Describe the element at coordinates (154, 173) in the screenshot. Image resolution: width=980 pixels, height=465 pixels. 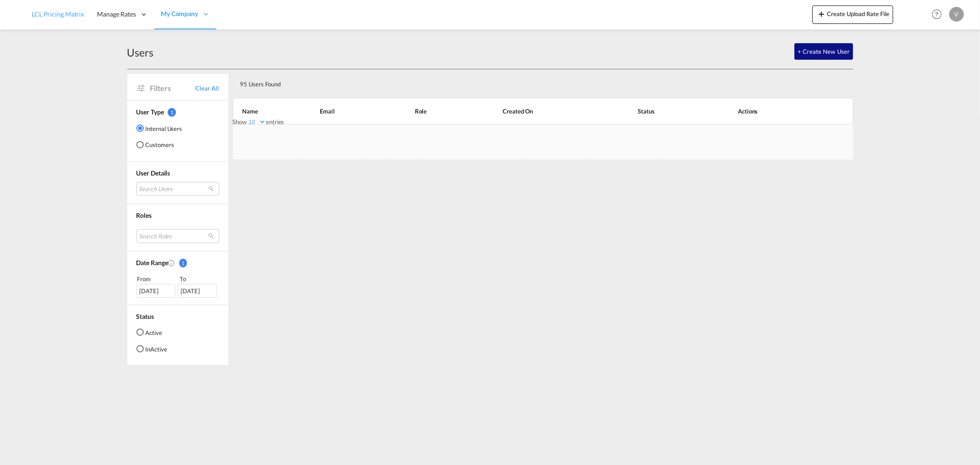
I see `span: User Details` at that location.